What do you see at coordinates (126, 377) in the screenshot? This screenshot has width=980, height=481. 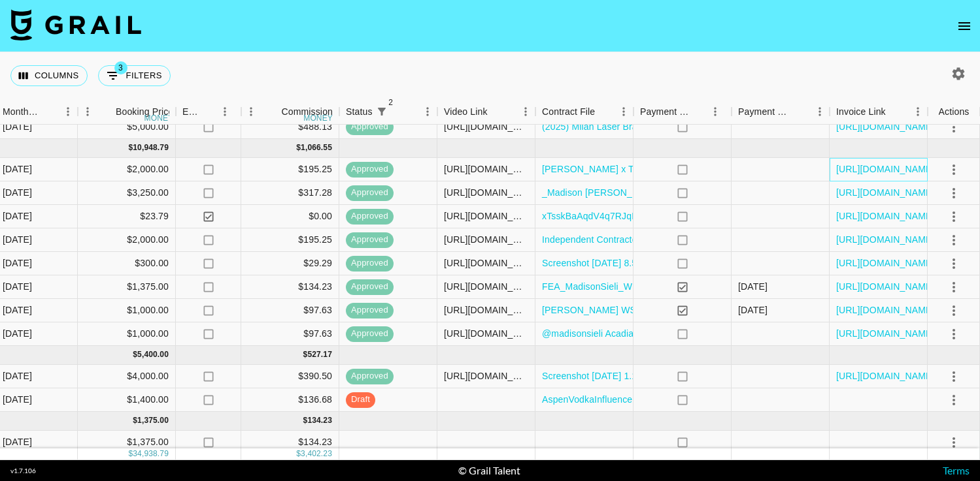 I see `div: $4,000.00` at bounding box center [126, 377].